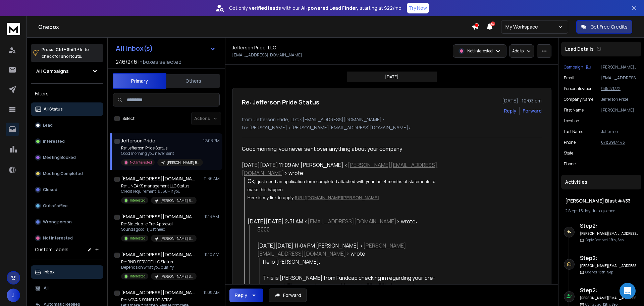 Image resolution: width=644 pixels, height=306 pixels. I want to click on span: 2 Steps, so click(572, 210).